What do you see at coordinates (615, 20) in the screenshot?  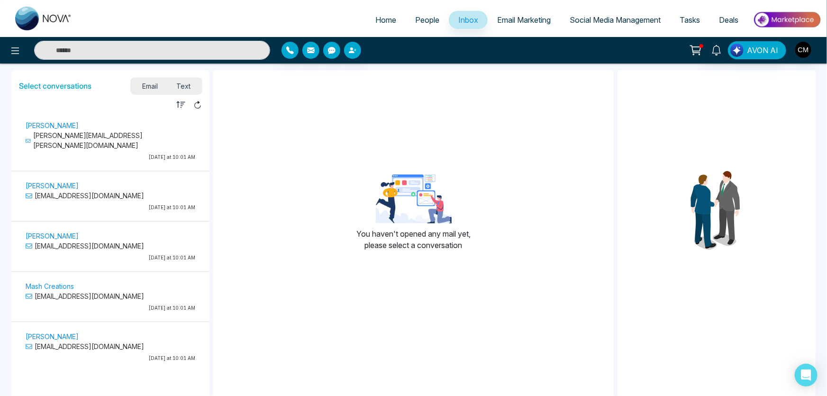 I see `a: Social Media Management` at bounding box center [615, 20].